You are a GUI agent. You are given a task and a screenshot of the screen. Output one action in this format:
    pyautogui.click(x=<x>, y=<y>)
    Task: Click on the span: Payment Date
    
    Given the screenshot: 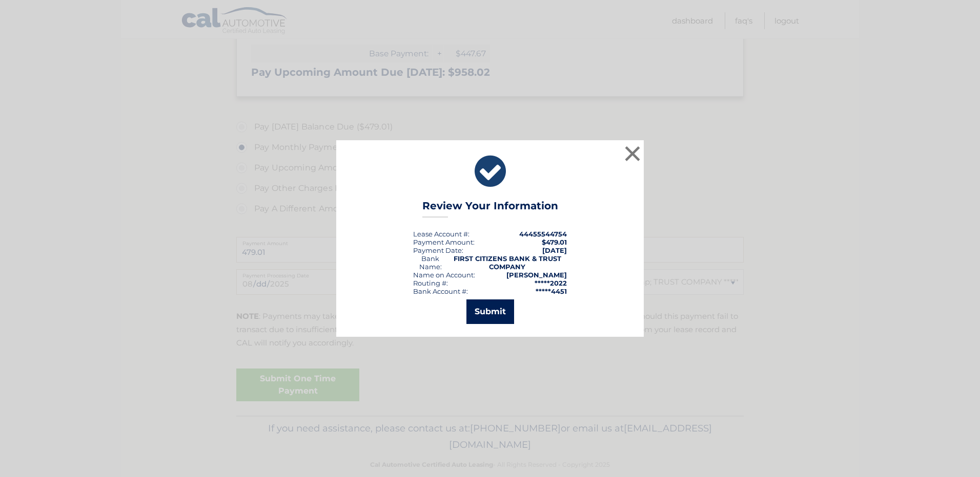 What is the action you would take?
    pyautogui.click(x=437, y=250)
    